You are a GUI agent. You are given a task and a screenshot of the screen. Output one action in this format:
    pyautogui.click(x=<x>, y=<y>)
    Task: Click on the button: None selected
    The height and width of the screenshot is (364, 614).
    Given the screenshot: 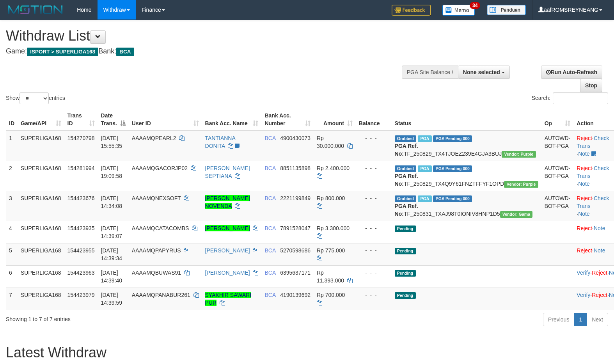 What is the action you would take?
    pyautogui.click(x=484, y=72)
    